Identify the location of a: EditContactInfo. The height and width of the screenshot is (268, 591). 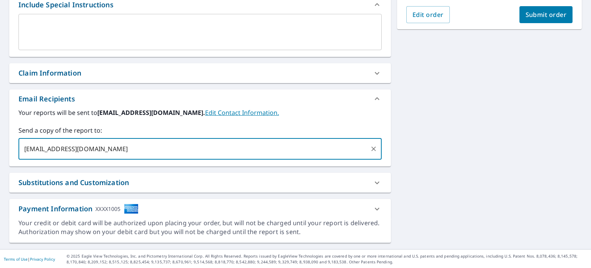
(242, 112).